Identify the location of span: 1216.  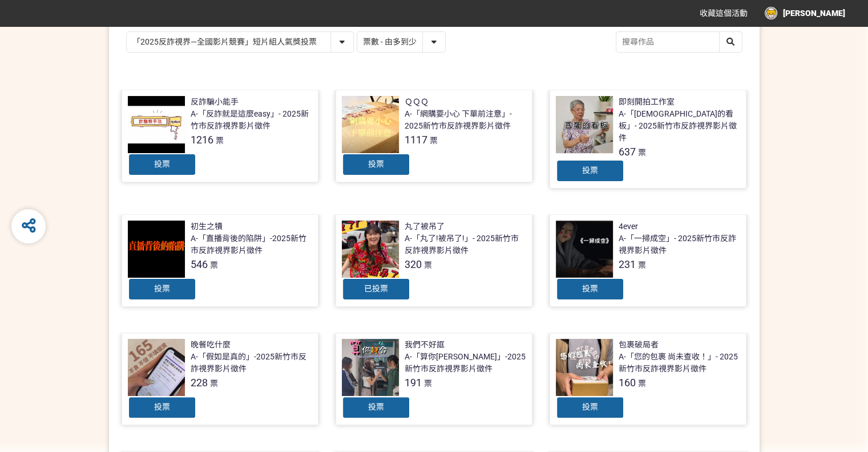
(202, 139).